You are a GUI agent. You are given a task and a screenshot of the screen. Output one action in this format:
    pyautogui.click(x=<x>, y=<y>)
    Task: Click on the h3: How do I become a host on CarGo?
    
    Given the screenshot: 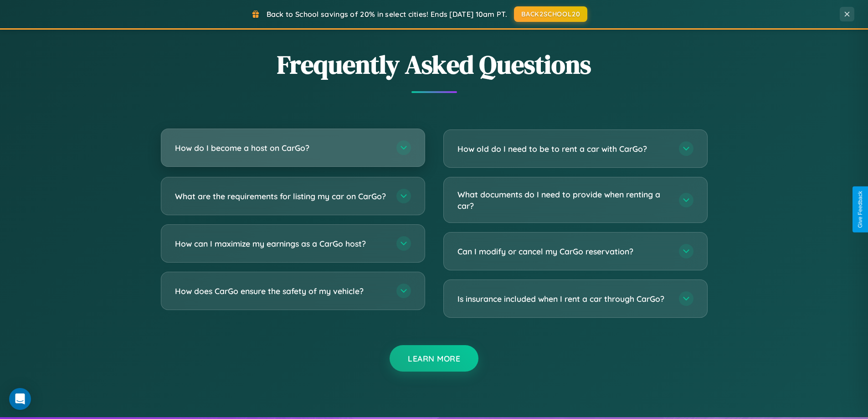 What is the action you would take?
    pyautogui.click(x=281, y=148)
    